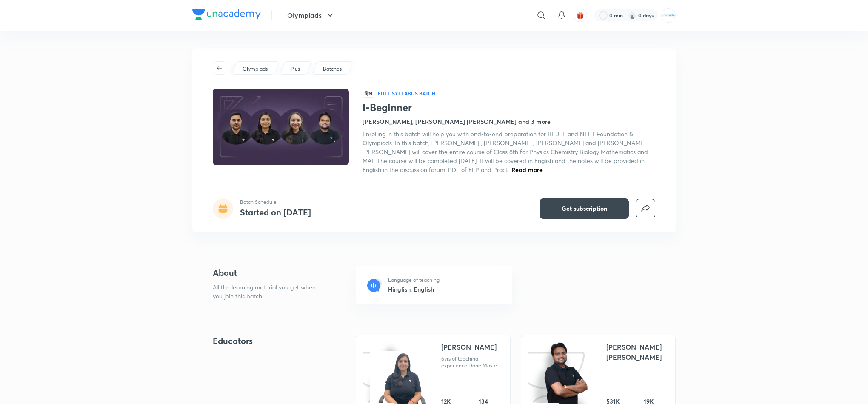  I want to click on a: Olympiads, so click(255, 69).